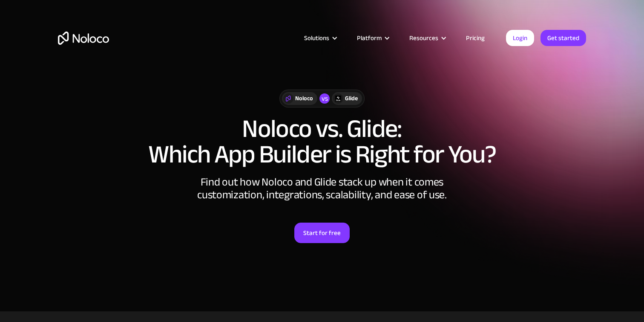 Image resolution: width=644 pixels, height=322 pixels. What do you see at coordinates (520, 38) in the screenshot?
I see `a: Login` at bounding box center [520, 38].